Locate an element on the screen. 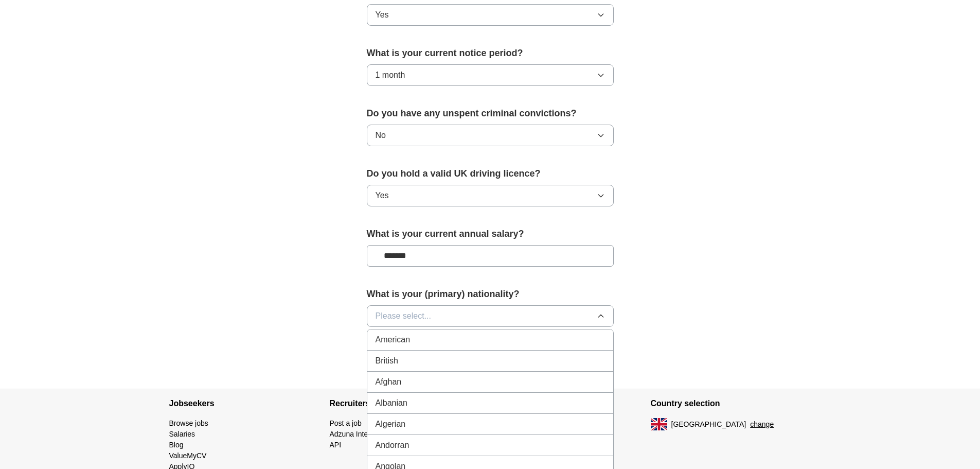  label: Do you have any unspent criminal convictions? is located at coordinates (490, 114).